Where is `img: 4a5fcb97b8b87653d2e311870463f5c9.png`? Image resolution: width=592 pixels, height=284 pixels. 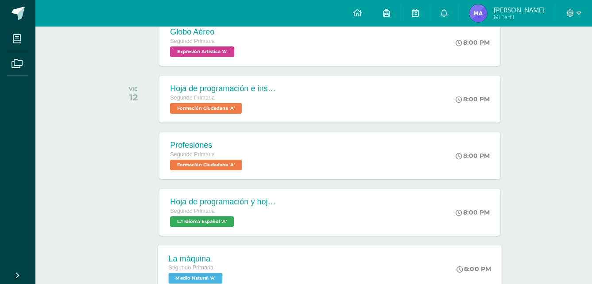
img: 4a5fcb97b8b87653d2e311870463f5c9.png is located at coordinates (478, 13).